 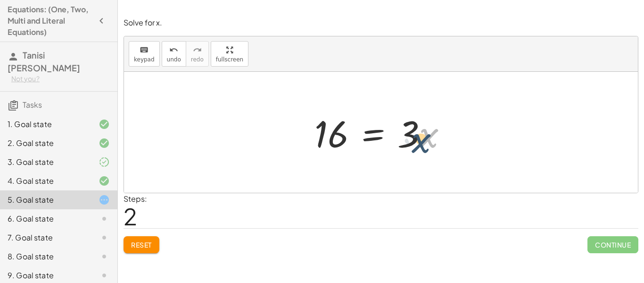 I want to click on span: Reset, so click(x=141, y=244).